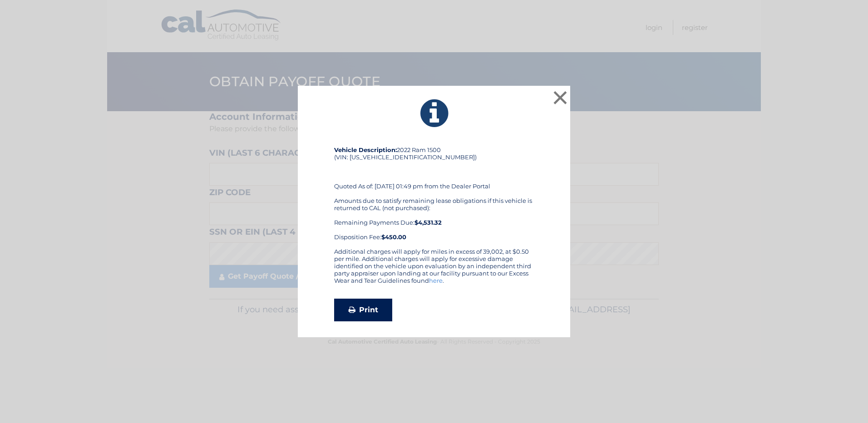  I want to click on div: Amounts due to satisfy remaining lease obligations if this vehicle is returned to CAL (not purcha..., so click(434, 219).